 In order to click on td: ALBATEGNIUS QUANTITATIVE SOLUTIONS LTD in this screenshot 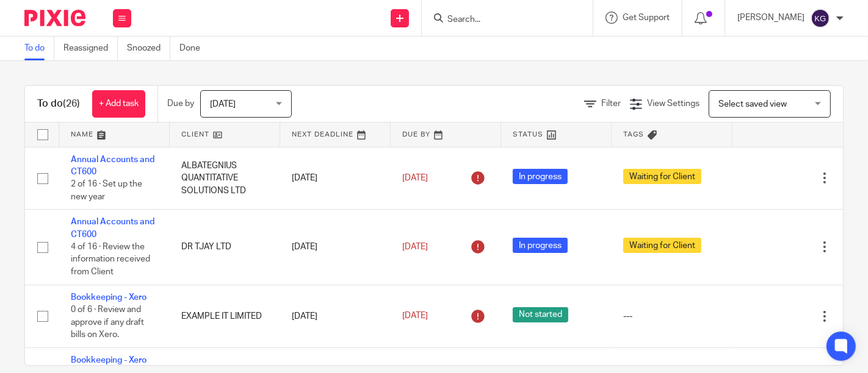, I will do `click(224, 178)`.